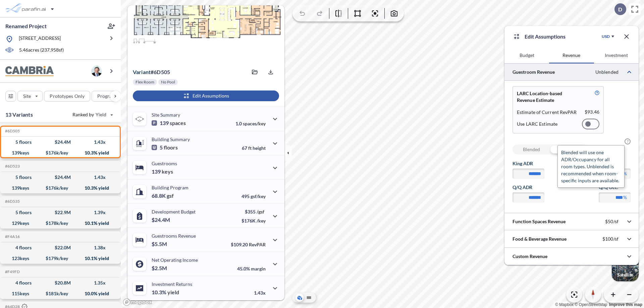 This screenshot has width=644, height=308. What do you see at coordinates (30, 96) in the screenshot?
I see `button: Site` at bounding box center [30, 96].